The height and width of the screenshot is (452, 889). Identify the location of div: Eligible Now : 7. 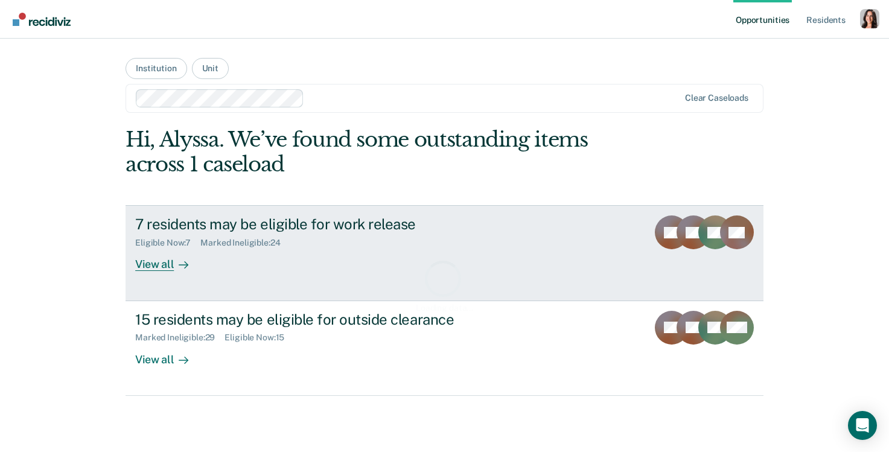
(168, 243).